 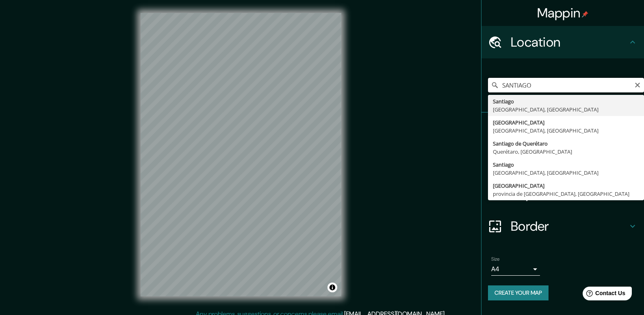 I want to click on button: Create your map, so click(x=518, y=293).